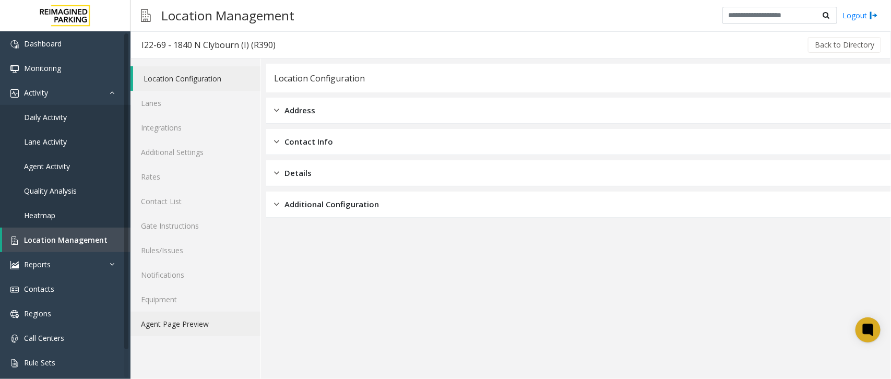 Image resolution: width=891 pixels, height=379 pixels. What do you see at coordinates (50, 190) in the screenshot?
I see `span: Quality Analysis` at bounding box center [50, 190].